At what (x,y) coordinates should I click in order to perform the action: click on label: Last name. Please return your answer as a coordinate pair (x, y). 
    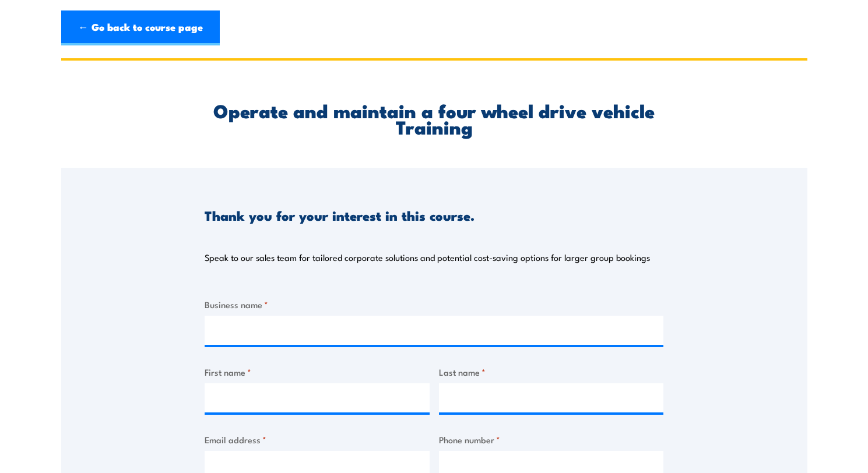
    Looking at the image, I should click on (551, 371).